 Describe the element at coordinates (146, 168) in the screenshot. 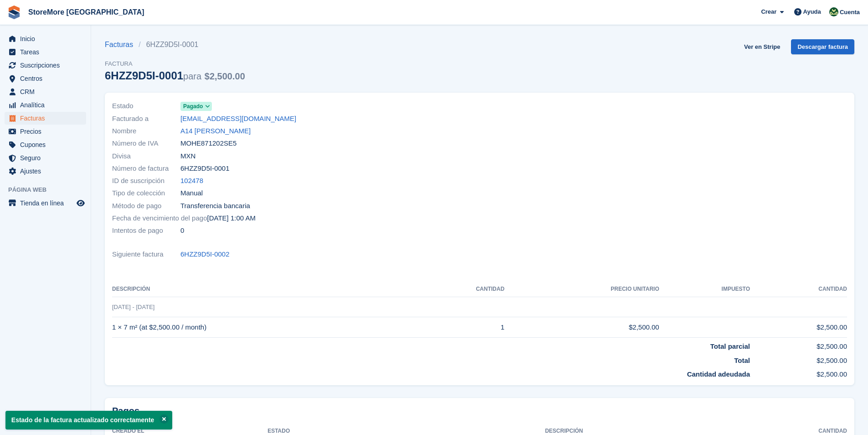

I see `span: Número de factura` at that location.